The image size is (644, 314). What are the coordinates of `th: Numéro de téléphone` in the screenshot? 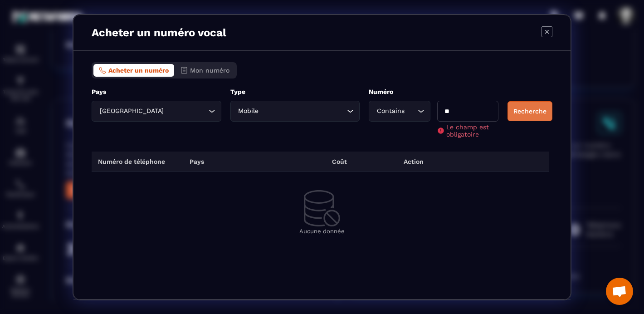 It's located at (137, 161).